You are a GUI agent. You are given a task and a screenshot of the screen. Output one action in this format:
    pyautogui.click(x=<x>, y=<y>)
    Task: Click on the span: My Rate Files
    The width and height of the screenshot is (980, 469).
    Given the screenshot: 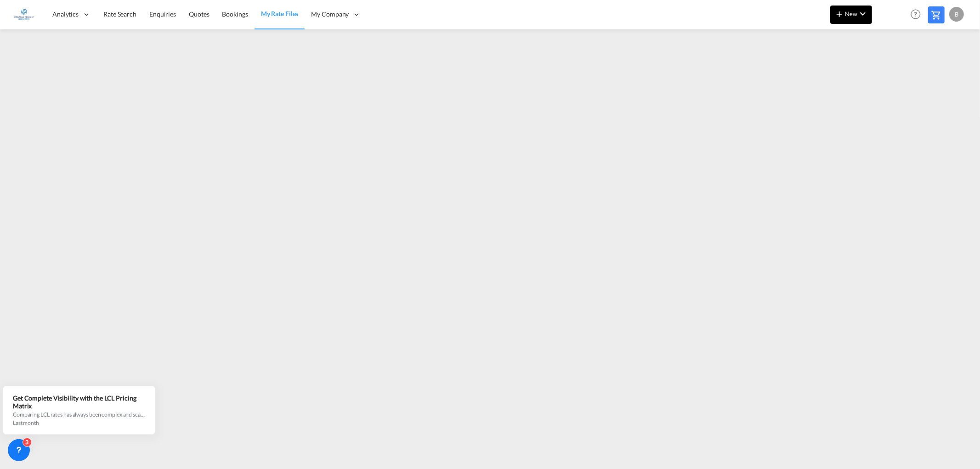 What is the action you would take?
    pyautogui.click(x=280, y=13)
    